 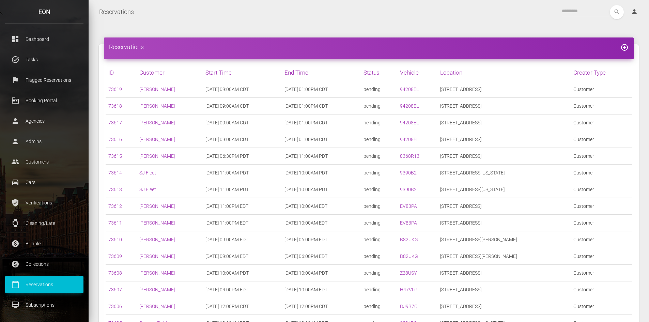 I want to click on th: End Time, so click(x=321, y=73).